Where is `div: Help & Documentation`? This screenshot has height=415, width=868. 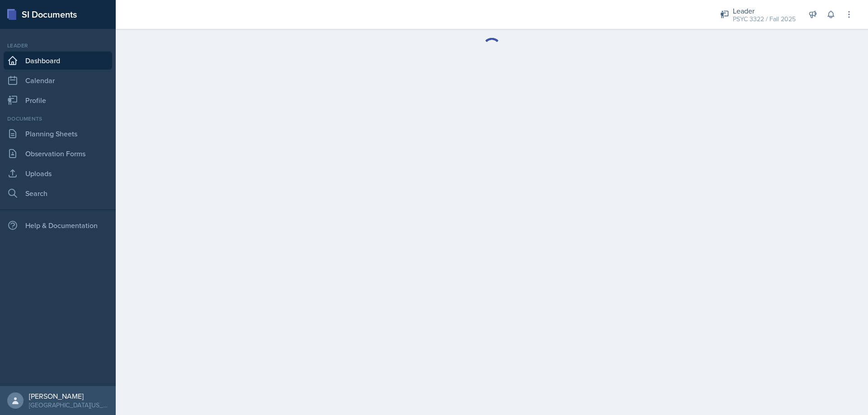
div: Help & Documentation is located at coordinates (58, 226).